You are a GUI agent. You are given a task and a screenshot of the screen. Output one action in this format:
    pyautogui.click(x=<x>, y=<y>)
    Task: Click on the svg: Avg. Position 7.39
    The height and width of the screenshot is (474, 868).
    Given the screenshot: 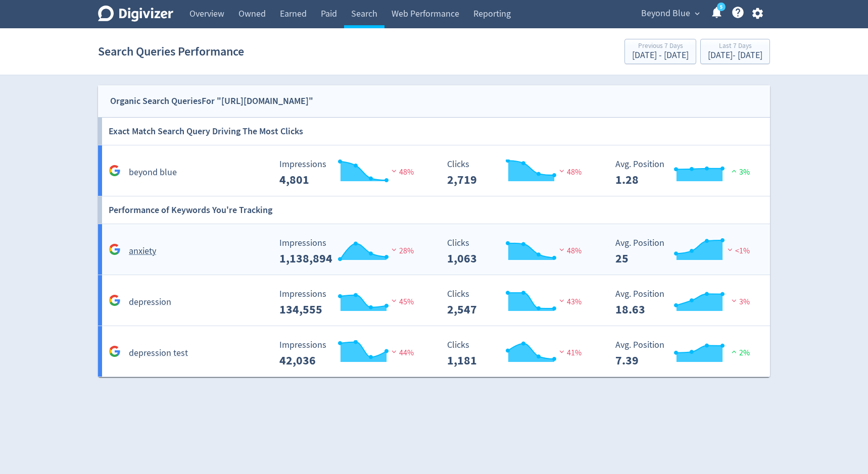 What is the action you would take?
    pyautogui.click(x=686, y=353)
    